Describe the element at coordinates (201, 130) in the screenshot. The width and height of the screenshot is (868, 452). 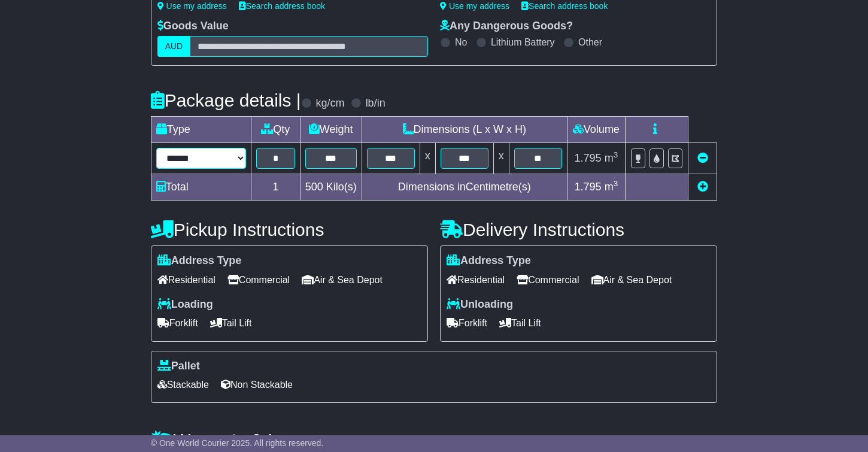
I see `td: Type` at that location.